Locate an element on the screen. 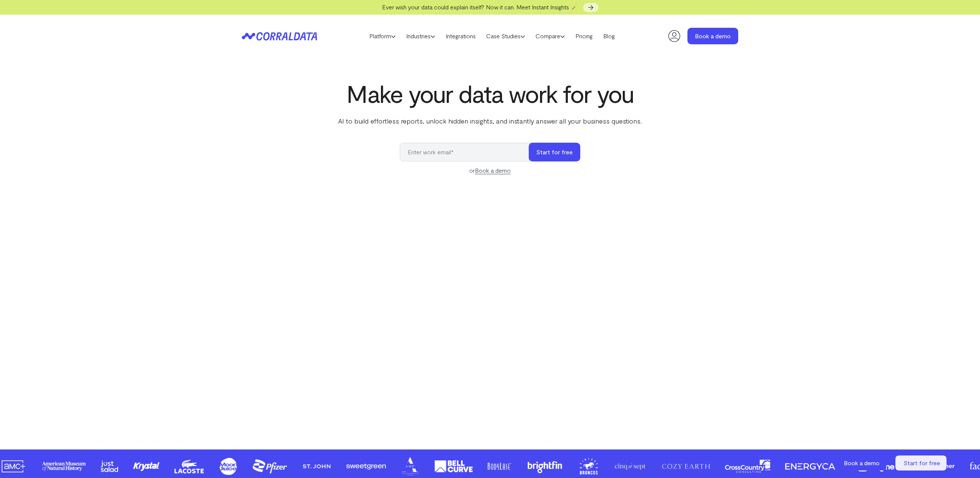 Image resolution: width=980 pixels, height=478 pixels. a: Pricing is located at coordinates (584, 36).